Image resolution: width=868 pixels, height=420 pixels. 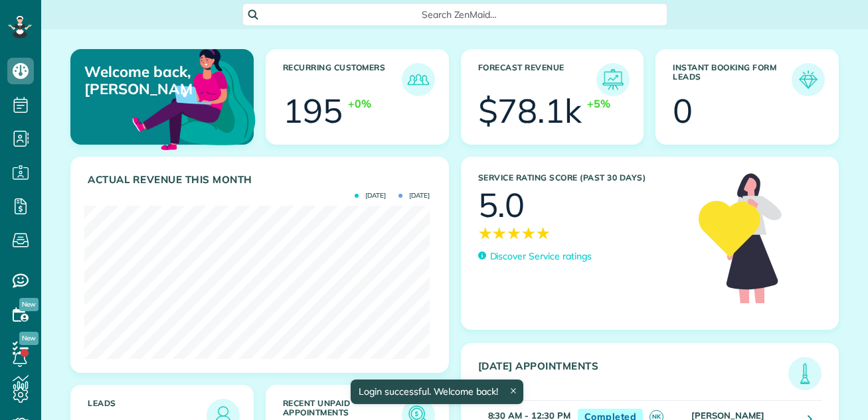 What do you see at coordinates (194, 99) in the screenshot?
I see `img: dashboard_welcome-42a62b7d889689a78055ac9021e634bf52bae3f8056760290aed330b23ab8690.png` at bounding box center [194, 99].